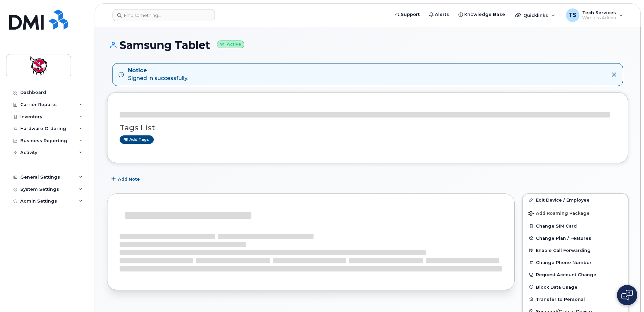 The width and height of the screenshot is (644, 312). I want to click on button: Enable Call Forwarding, so click(575, 250).